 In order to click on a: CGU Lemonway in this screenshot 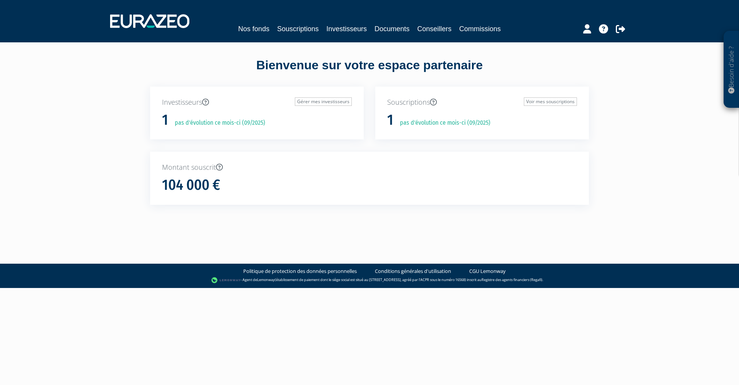, I will do `click(488, 271)`.